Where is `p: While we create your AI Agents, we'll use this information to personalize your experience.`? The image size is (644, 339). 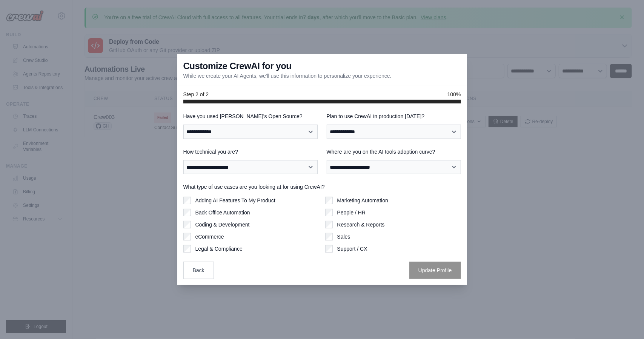
p: While we create your AI Agents, we'll use this information to personalize your experience. is located at coordinates (288, 76).